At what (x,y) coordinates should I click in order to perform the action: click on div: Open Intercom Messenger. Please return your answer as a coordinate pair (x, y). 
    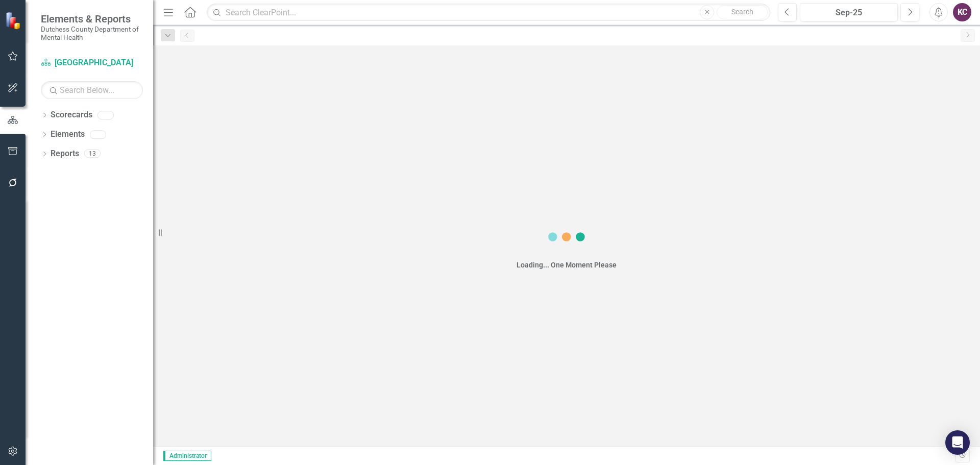
    Looking at the image, I should click on (958, 443).